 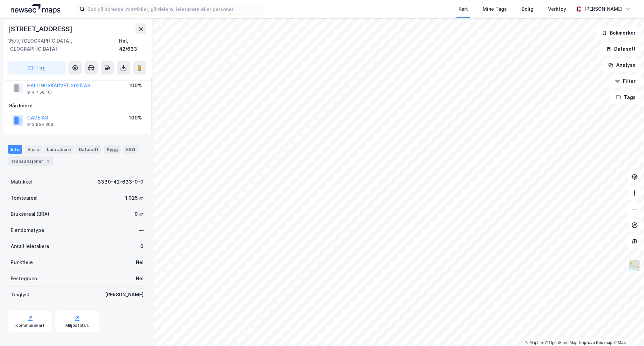 I want to click on div: Gårdeiere, so click(x=77, y=106).